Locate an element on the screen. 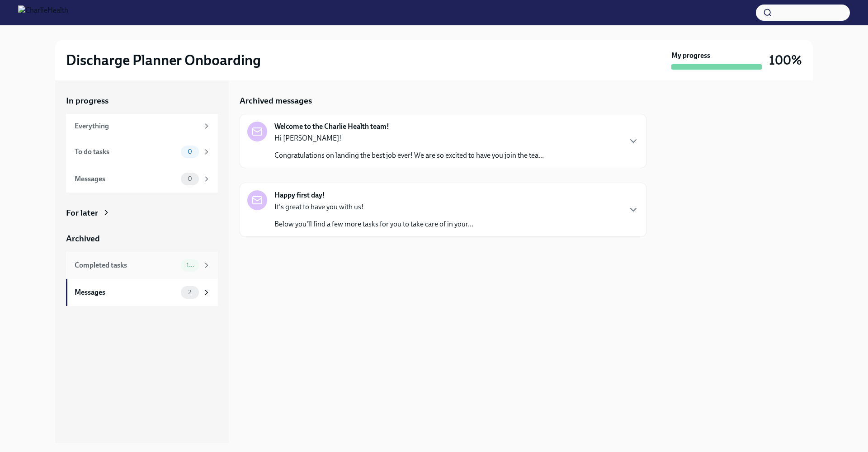 The image size is (868, 452). a: Everything is located at coordinates (142, 126).